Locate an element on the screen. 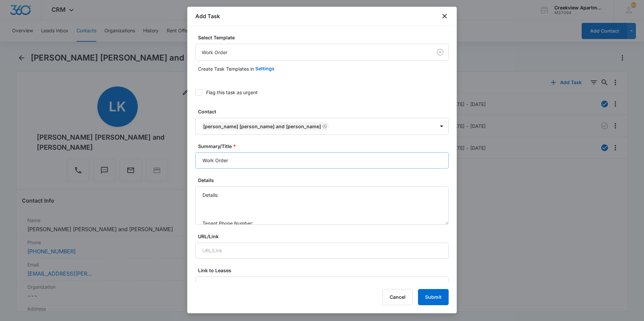  button: close is located at coordinates (445, 16).